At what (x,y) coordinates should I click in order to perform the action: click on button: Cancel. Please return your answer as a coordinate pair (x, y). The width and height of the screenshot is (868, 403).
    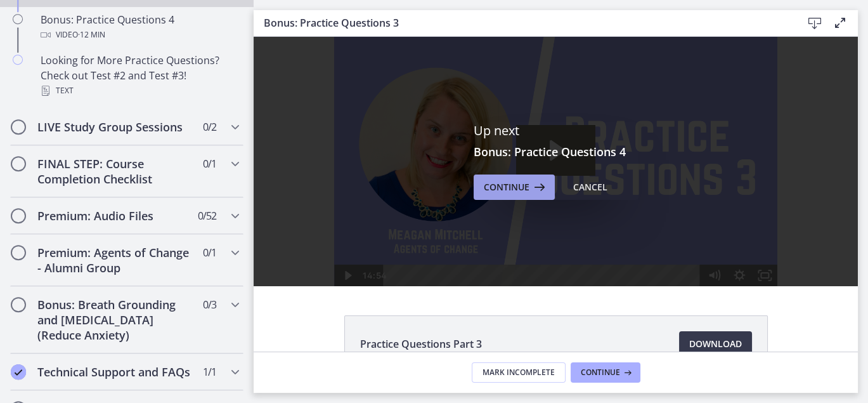
    Looking at the image, I should click on (591, 187).